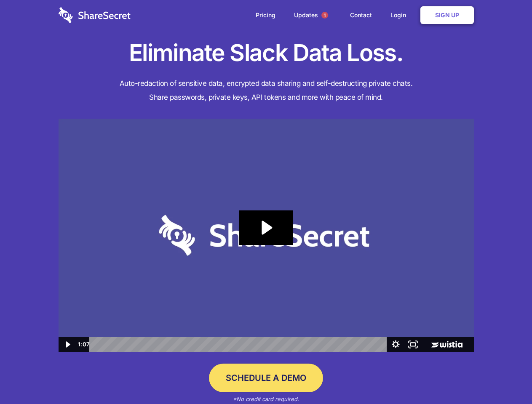 The width and height of the screenshot is (532, 404). Describe the element at coordinates (265, 15) in the screenshot. I see `a: Pricing` at that location.